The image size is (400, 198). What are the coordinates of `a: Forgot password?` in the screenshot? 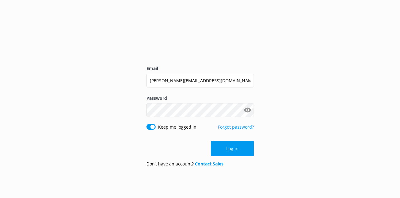 It's located at (236, 127).